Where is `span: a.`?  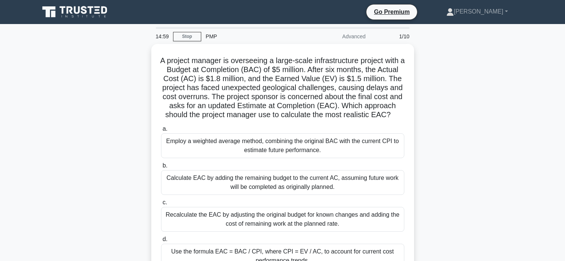 span: a. is located at coordinates (165, 128).